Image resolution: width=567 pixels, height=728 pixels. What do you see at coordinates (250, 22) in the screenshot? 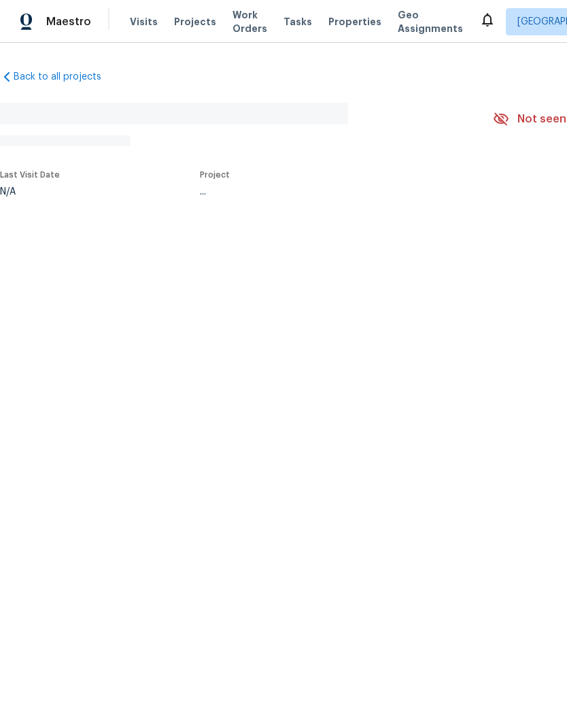
I see `span: Work Orders` at bounding box center [250, 22].